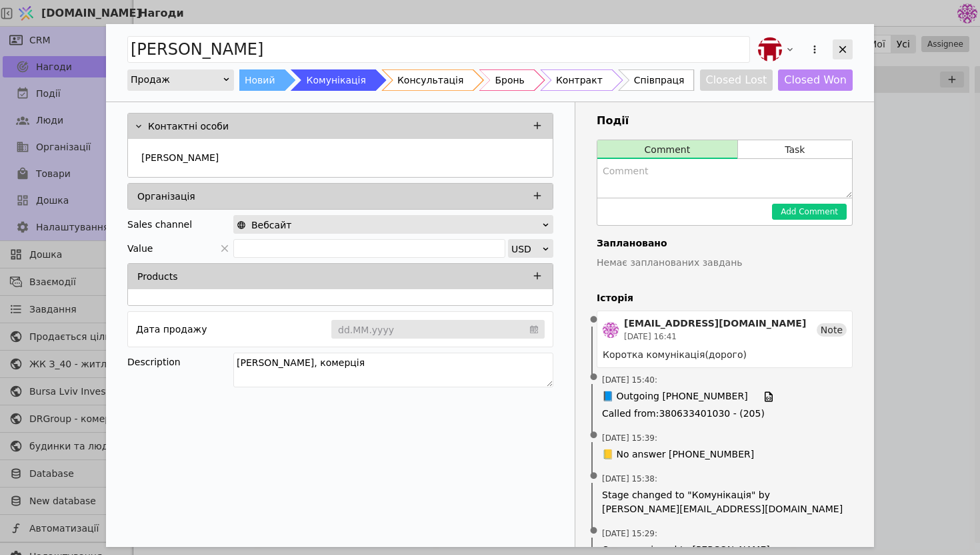 The image size is (980, 555). What do you see at coordinates (490, 285) in the screenshot?
I see `div: Add Opportunity` at bounding box center [490, 285].